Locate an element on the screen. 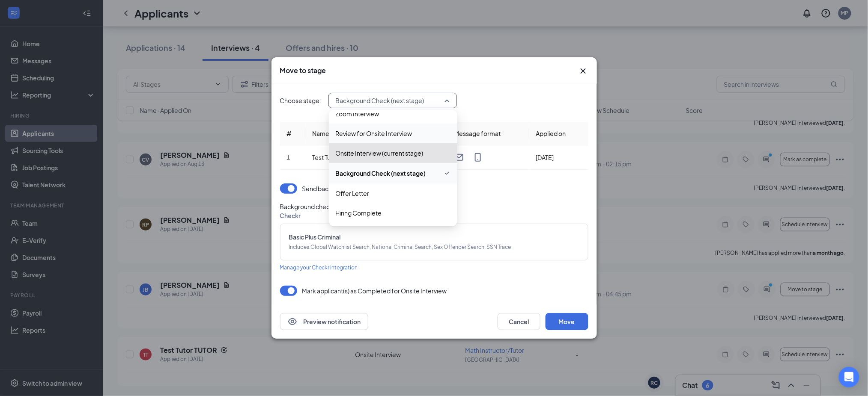  th: Message format is located at coordinates (487, 134).